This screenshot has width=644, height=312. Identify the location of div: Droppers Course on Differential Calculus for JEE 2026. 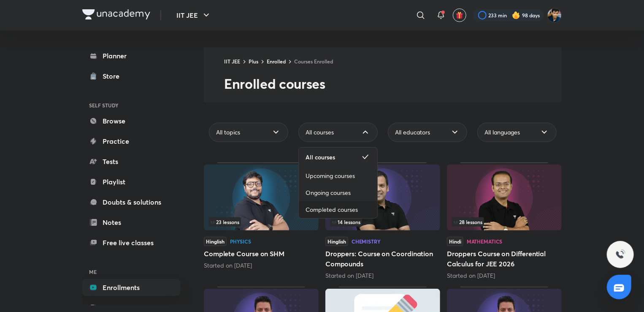
(505, 221).